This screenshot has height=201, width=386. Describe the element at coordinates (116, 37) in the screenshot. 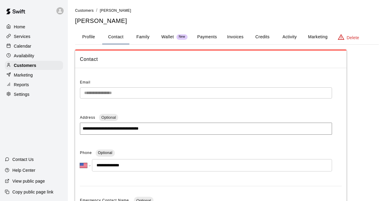

I see `button: Contact` at that location.